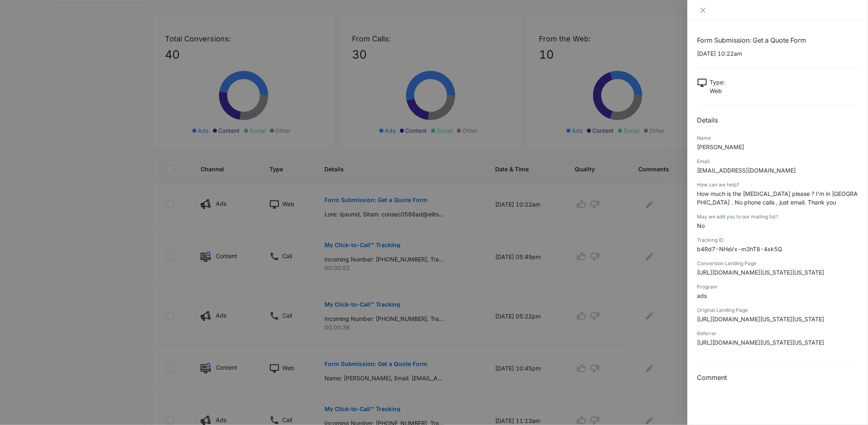 The width and height of the screenshot is (868, 425). Describe the element at coordinates (703, 10) in the screenshot. I see `button: Close` at that location.